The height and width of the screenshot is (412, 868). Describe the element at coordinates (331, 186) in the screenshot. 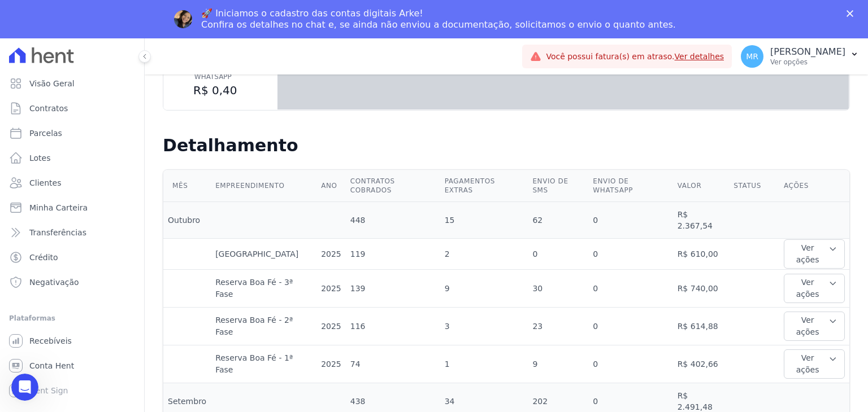

I see `th: Ano` at that location.